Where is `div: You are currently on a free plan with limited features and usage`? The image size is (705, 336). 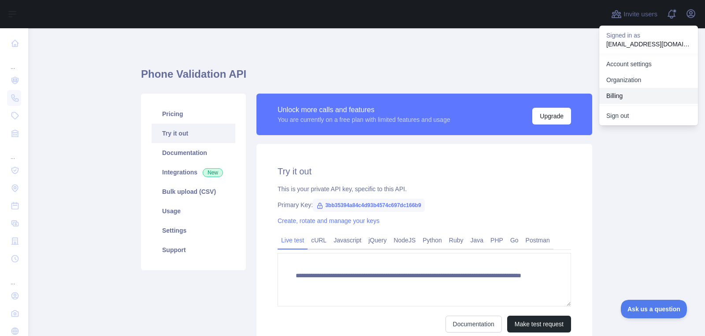
div: You are currently on a free plan with limited features and usage is located at coordinates (364, 119).